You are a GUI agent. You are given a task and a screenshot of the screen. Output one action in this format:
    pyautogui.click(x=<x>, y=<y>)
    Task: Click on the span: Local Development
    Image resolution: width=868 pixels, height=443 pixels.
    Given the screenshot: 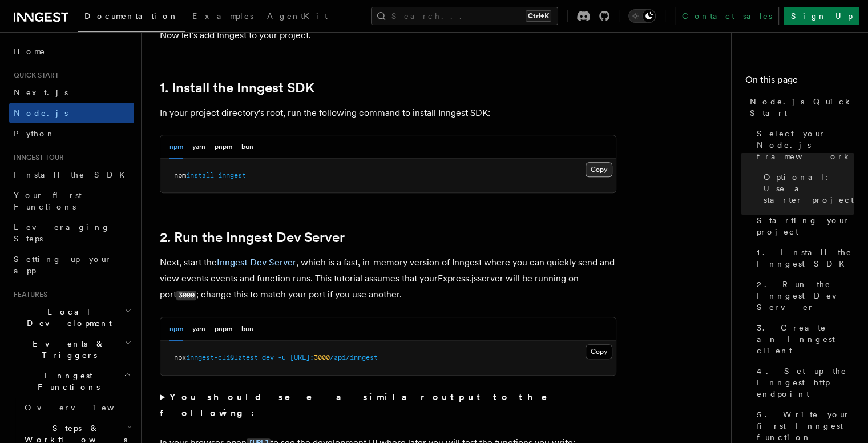 What is the action you would take?
    pyautogui.click(x=67, y=317)
    